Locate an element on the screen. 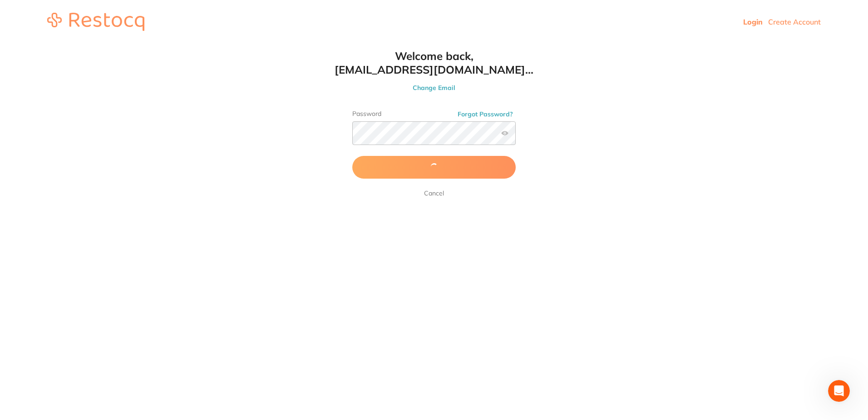 The width and height of the screenshot is (868, 420). a: Login is located at coordinates (753, 22).